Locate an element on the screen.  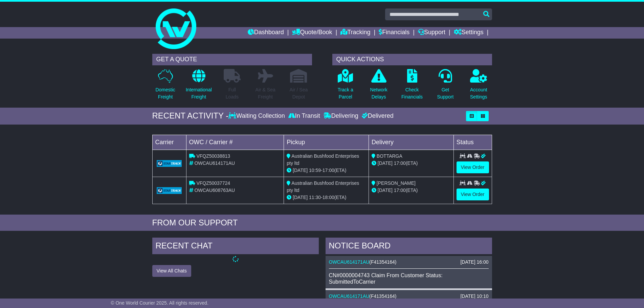
p: Network Delays is located at coordinates (378, 93).